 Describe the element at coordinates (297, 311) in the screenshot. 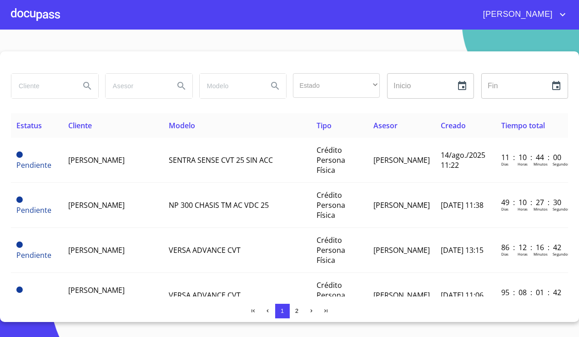

I see `button: 2` at that location.